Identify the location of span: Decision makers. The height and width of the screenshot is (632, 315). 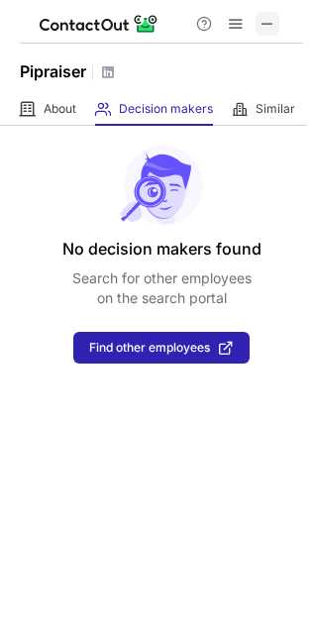
(165, 109).